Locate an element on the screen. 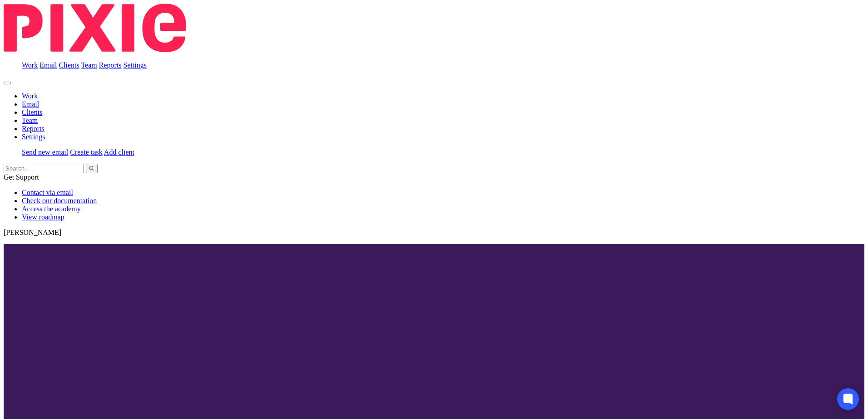  a: Create task is located at coordinates (86, 152).